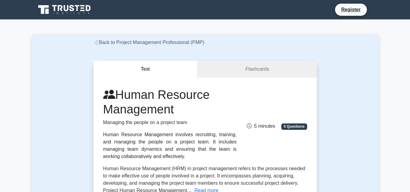 The image size is (410, 192). Describe the element at coordinates (170, 146) in the screenshot. I see `div: Human Resource Management involves recruiting, training, and managing the people on a project tea...` at that location.